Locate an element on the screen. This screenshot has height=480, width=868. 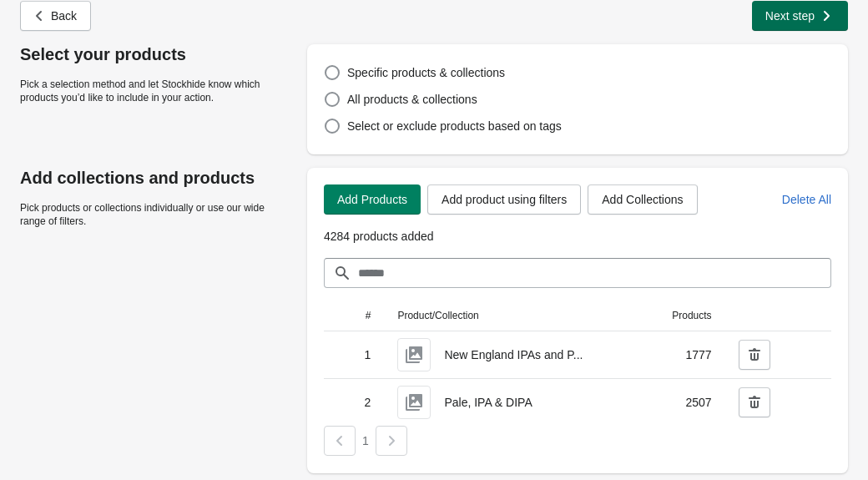
button: Delete All is located at coordinates (806, 199).